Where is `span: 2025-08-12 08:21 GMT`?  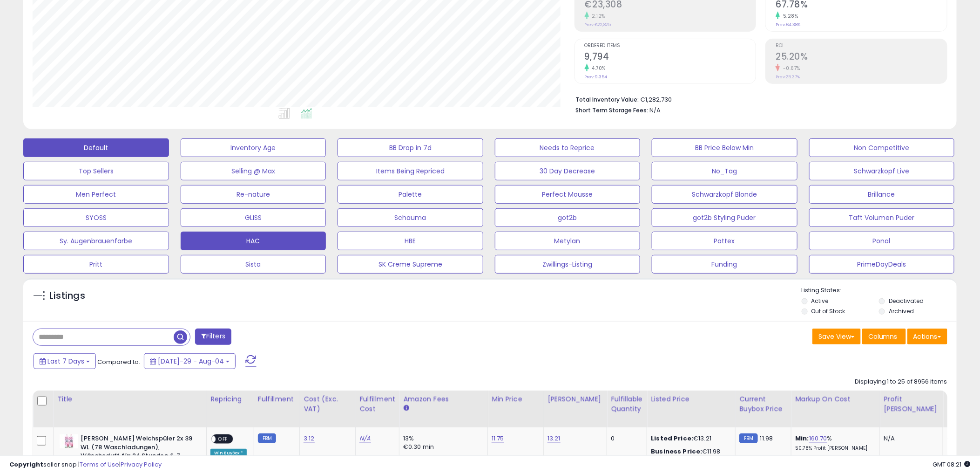
span: 2025-08-12 08:21 GMT is located at coordinates (952, 464).